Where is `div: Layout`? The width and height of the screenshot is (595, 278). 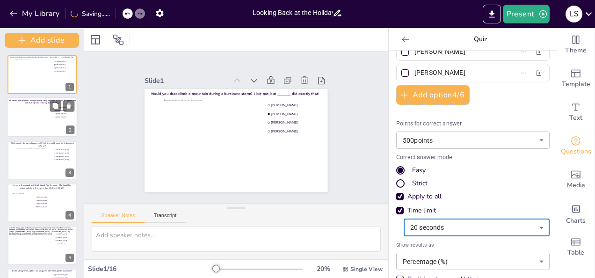 div: Layout is located at coordinates (95, 40).